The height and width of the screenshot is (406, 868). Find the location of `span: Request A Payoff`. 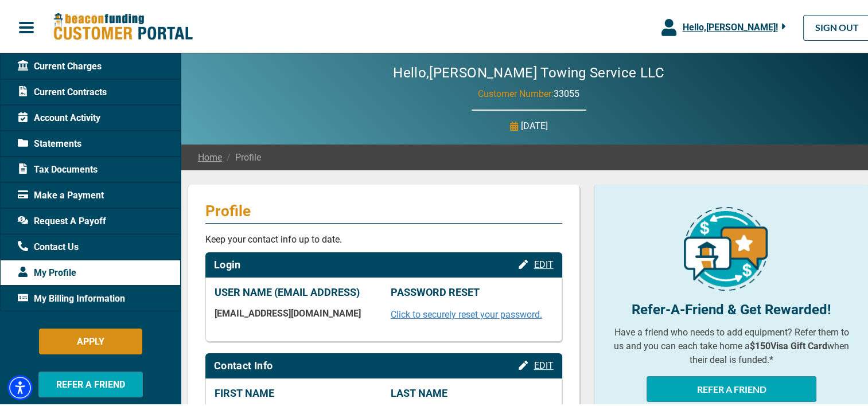

span: Request A Payoff is located at coordinates (62, 220).